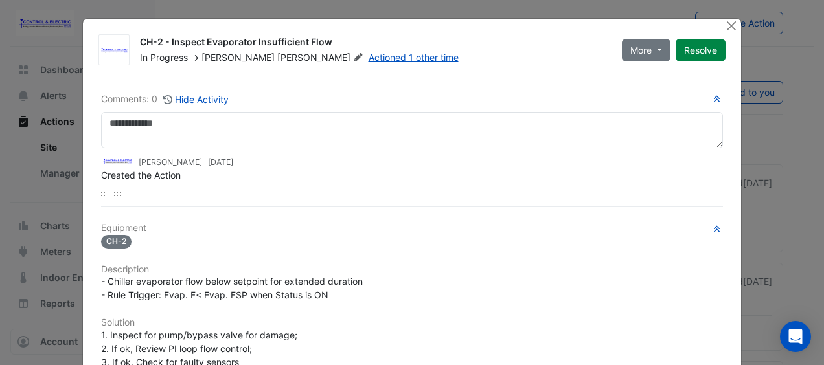  I want to click on div: Open Intercom Messenger, so click(795, 337).